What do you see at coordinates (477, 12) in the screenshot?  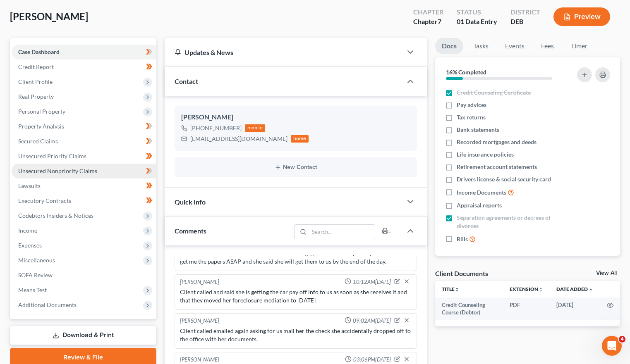 I see `div: Status` at bounding box center [477, 12].